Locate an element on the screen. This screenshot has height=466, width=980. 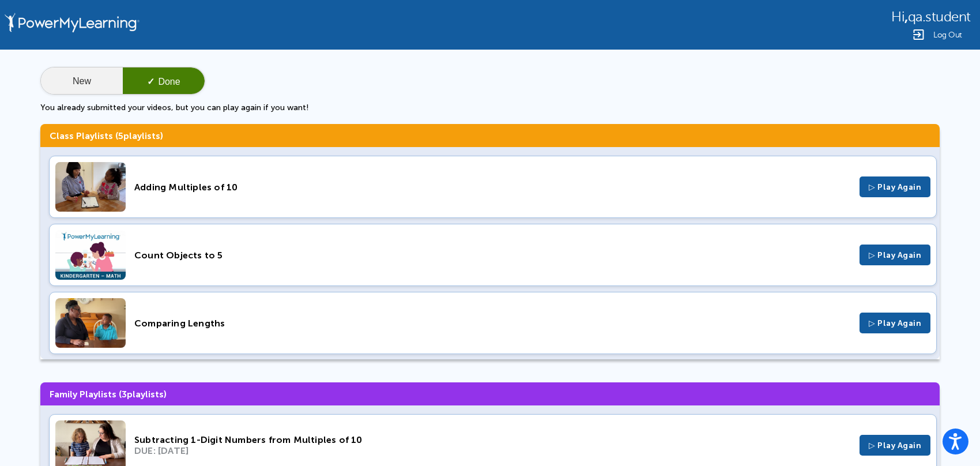
span: Log Out is located at coordinates (948, 35).